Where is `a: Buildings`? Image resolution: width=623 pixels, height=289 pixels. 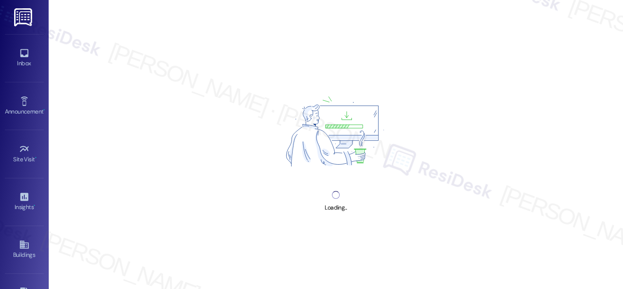
a: Buildings is located at coordinates (24, 249).